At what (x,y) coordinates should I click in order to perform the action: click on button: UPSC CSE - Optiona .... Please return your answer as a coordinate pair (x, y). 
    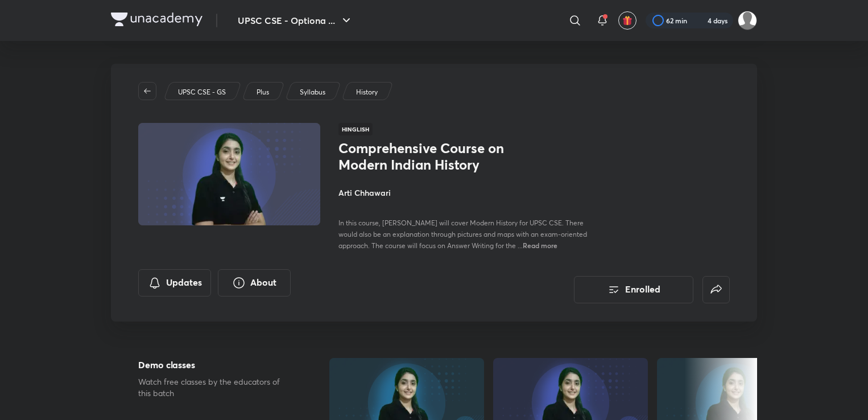
    Looking at the image, I should click on (295, 20).